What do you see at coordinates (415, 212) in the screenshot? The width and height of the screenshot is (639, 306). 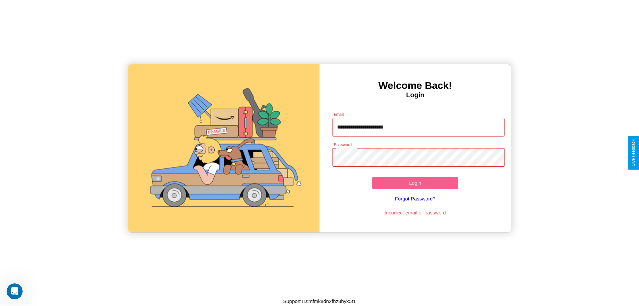 I see `p: Incorrect email or password` at bounding box center [415, 212].